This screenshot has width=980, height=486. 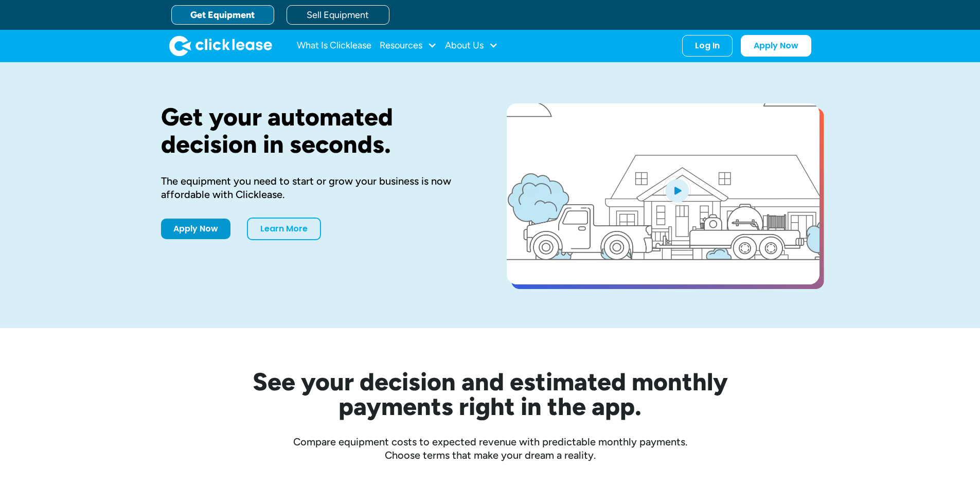 I want to click on div: The equipment you need to start or grow your business is now affordable with Clicklease., so click(x=317, y=188).